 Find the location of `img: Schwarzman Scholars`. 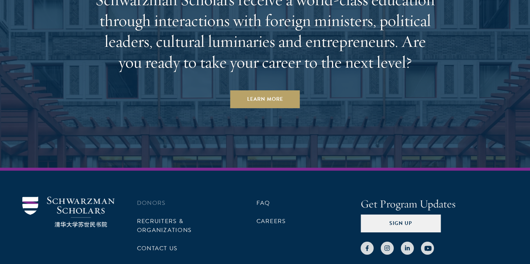

img: Schwarzman Scholars is located at coordinates (69, 212).